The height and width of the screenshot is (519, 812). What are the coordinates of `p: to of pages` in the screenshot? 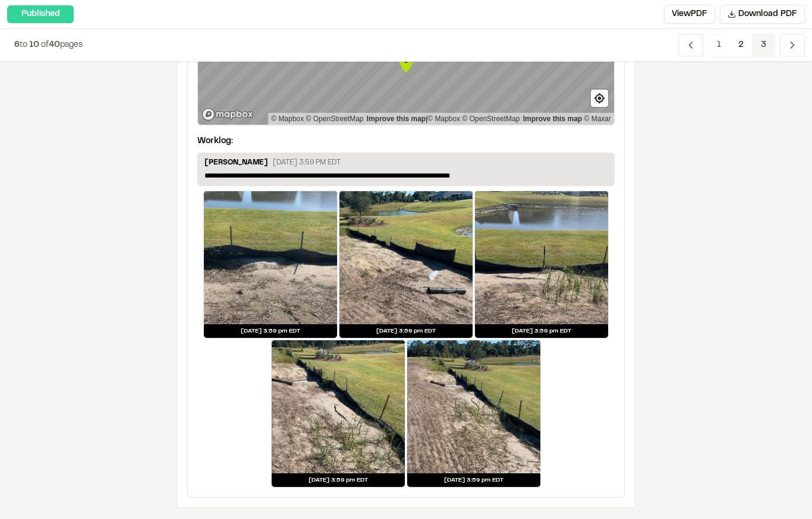 It's located at (48, 45).